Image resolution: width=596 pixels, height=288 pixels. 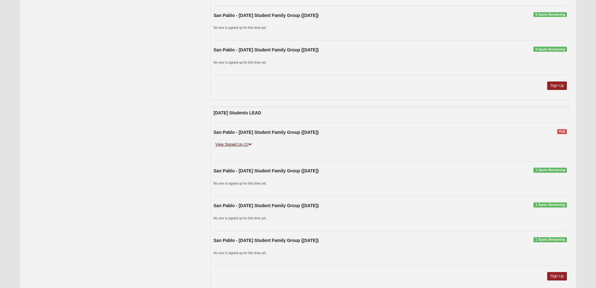 I want to click on span: Full, so click(x=562, y=131).